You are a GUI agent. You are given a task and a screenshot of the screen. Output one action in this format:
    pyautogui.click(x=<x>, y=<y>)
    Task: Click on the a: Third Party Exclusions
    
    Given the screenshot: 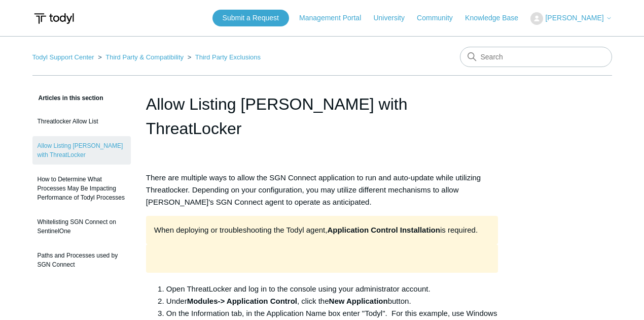 What is the action you would take?
    pyautogui.click(x=228, y=57)
    